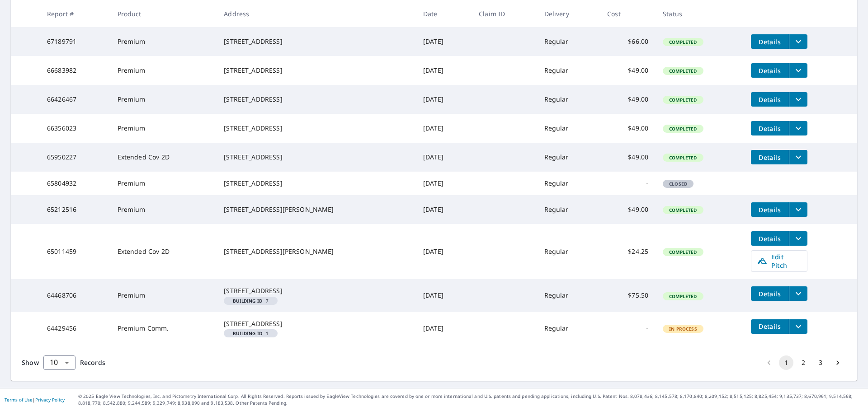 This screenshot has height=411, width=868. I want to click on button: filesDropdownBtn-64429456, so click(798, 327).